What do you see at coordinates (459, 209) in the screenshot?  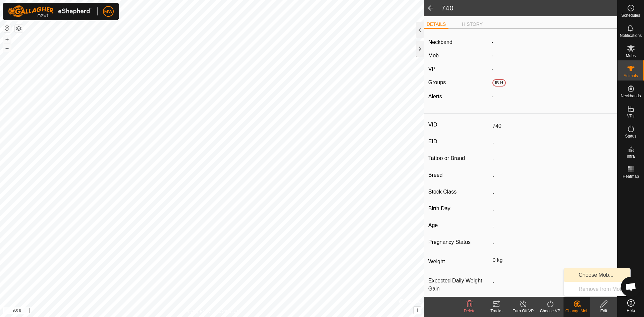 I see `label: Birth Day` at bounding box center [459, 209].